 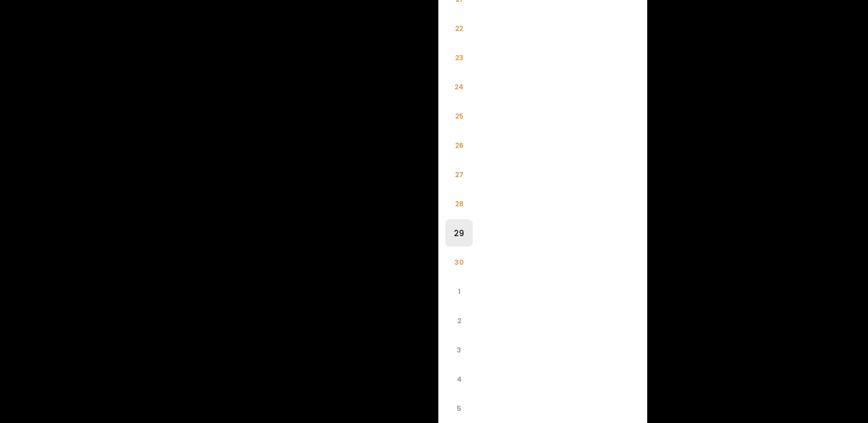 What do you see at coordinates (459, 145) in the screenshot?
I see `li: 26` at bounding box center [459, 145].